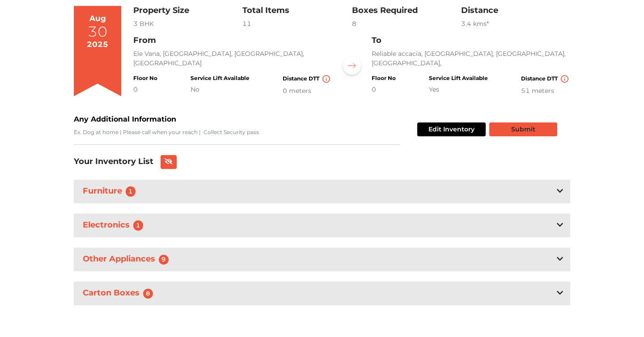 The width and height of the screenshot is (644, 337). What do you see at coordinates (297, 11) in the screenshot?
I see `h3: Total Items` at bounding box center [297, 11].